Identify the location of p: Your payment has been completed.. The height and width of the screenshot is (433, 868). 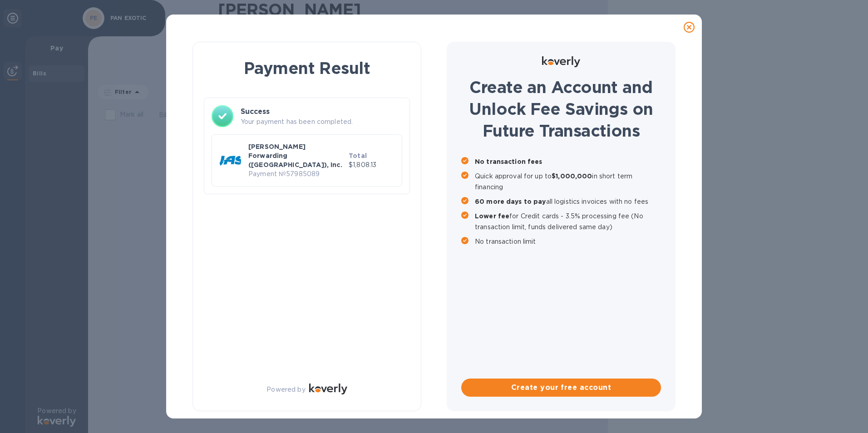
(322, 122).